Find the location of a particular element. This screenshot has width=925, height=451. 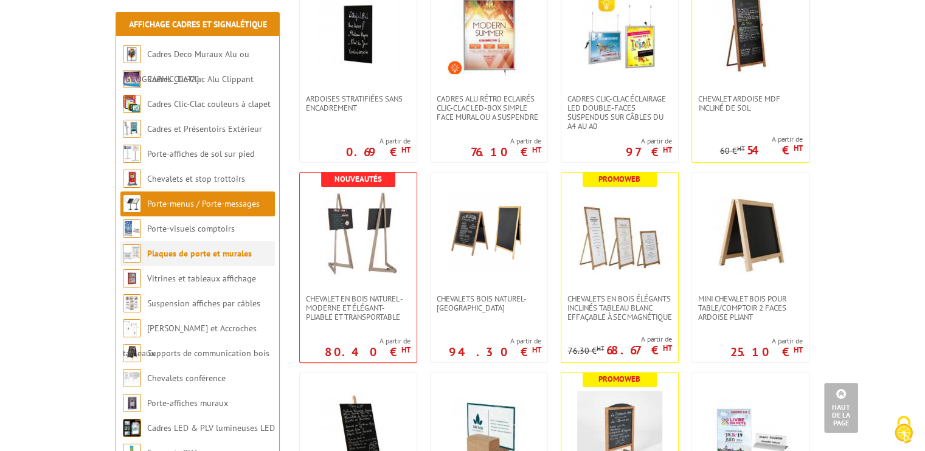

a: Chevalet Ardoise MDF incliné de sol is located at coordinates (750, 103).